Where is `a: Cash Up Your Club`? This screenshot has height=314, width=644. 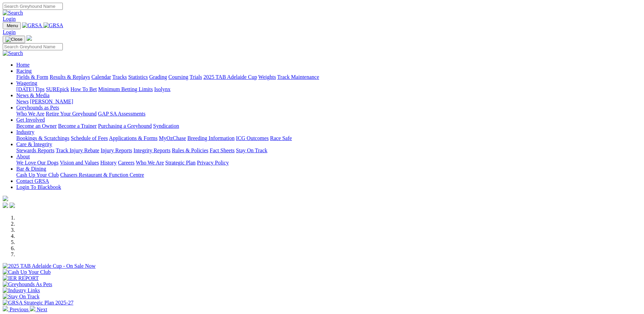 a: Cash Up Your Club is located at coordinates (37, 174).